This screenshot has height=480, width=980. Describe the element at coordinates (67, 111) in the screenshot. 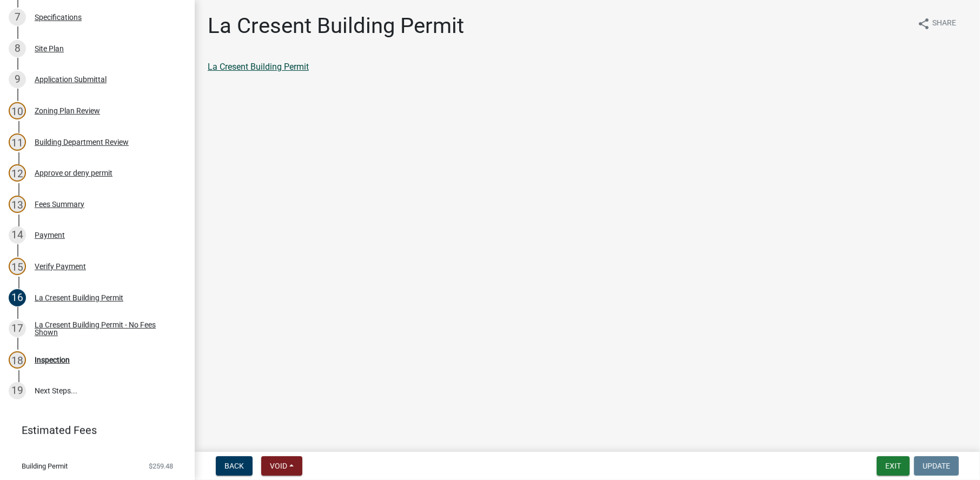

I see `div: Zoning Plan Review` at that location.